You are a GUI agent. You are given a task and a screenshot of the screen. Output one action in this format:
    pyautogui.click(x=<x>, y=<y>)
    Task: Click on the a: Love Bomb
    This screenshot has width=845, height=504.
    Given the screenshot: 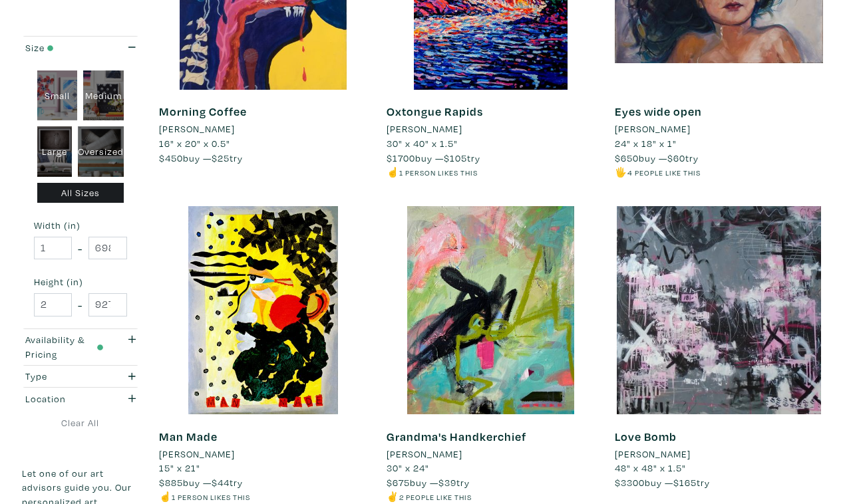 What is the action you would take?
    pyautogui.click(x=646, y=437)
    